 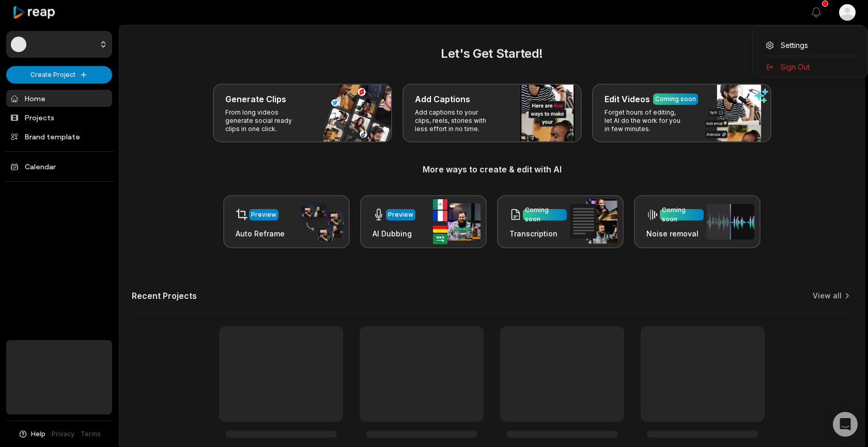 What do you see at coordinates (828, 296) in the screenshot?
I see `a: View all` at bounding box center [828, 296].